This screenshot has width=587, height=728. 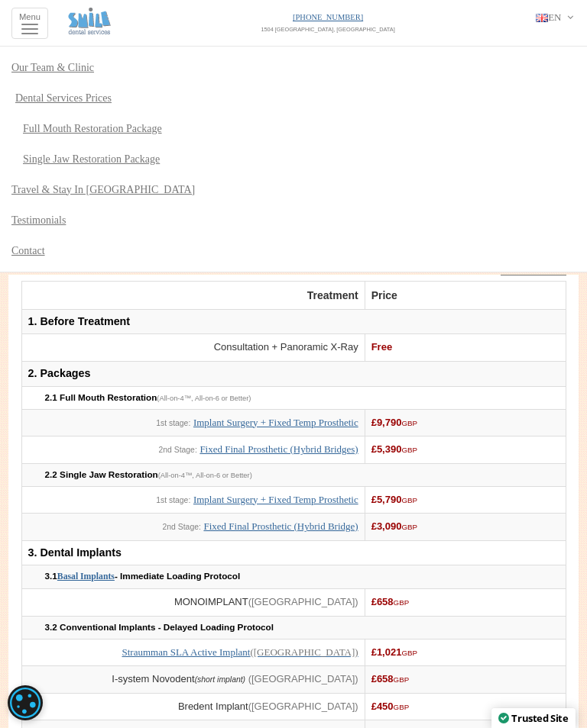 I want to click on a: Full Mouth Restoration Package, so click(x=299, y=129).